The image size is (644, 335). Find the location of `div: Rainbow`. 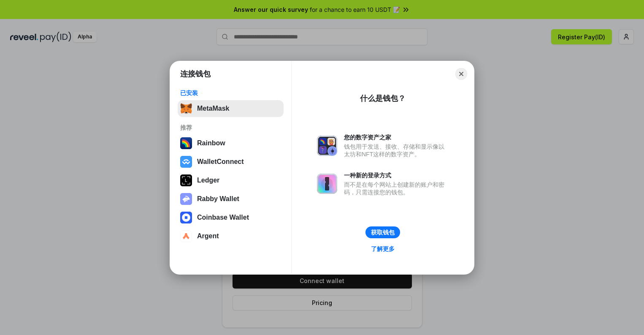

div: Rainbow is located at coordinates (211, 144).